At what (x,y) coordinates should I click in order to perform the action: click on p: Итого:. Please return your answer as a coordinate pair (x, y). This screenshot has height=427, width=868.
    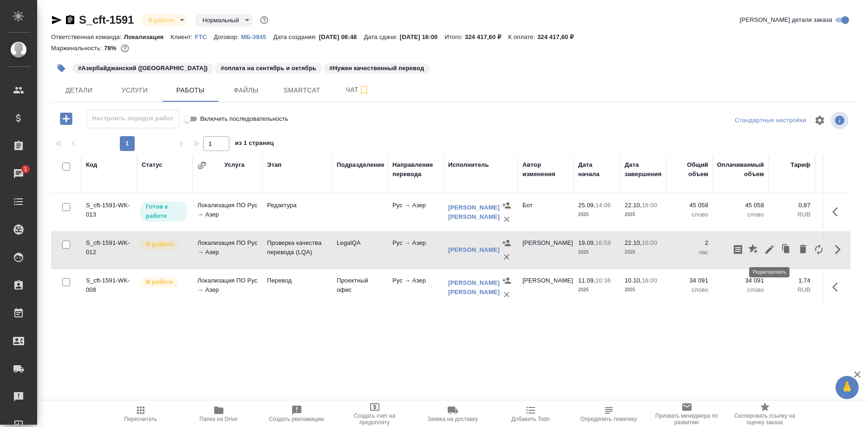
    Looking at the image, I should click on (454, 37).